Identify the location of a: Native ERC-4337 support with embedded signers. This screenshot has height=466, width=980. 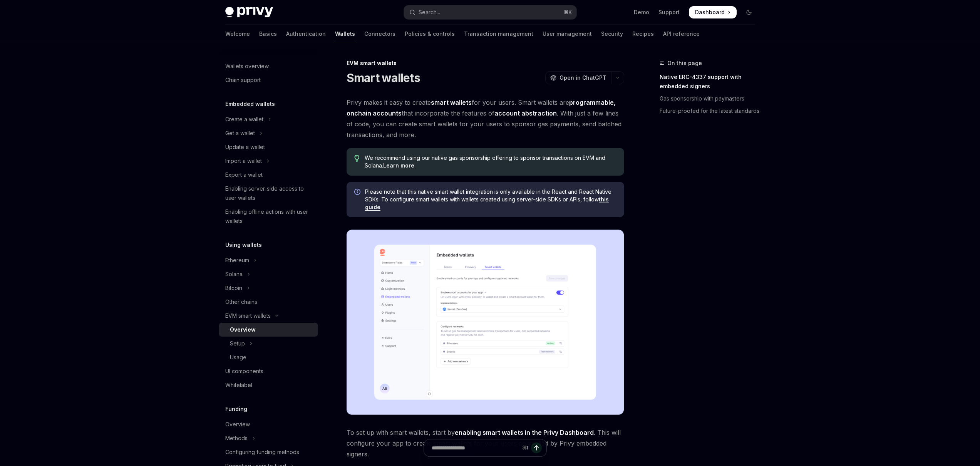
(711, 82).